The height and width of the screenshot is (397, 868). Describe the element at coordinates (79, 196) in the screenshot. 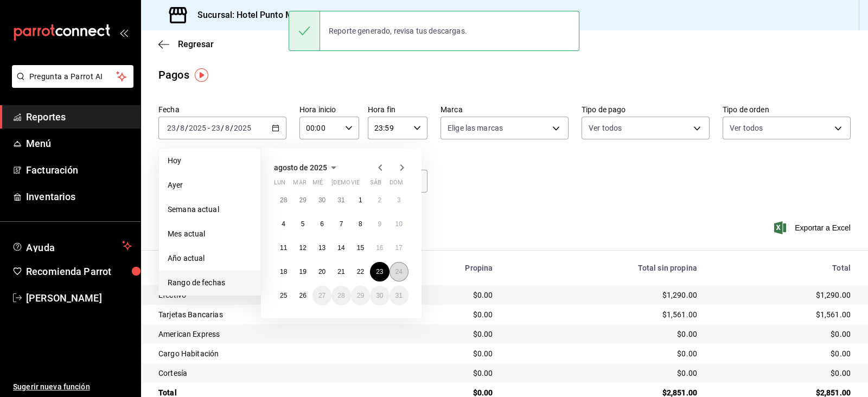

I see `span: Inventarios` at that location.